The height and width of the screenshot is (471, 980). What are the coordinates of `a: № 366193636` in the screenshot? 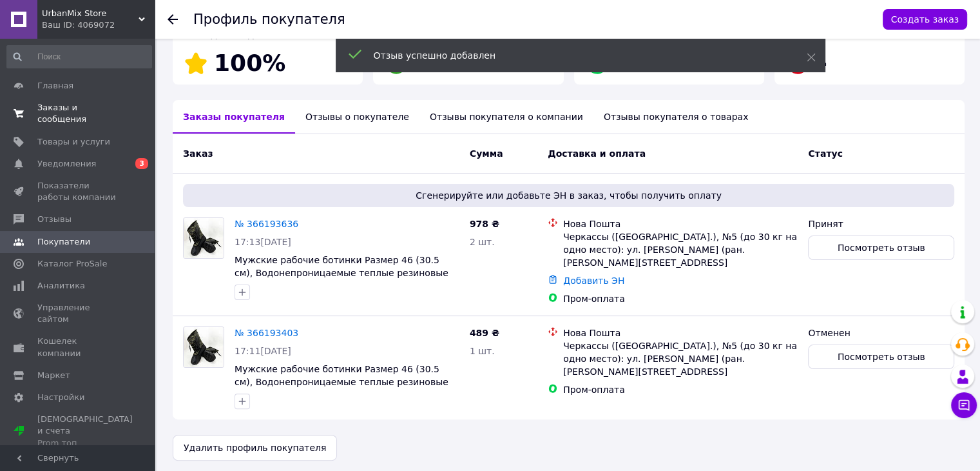 It's located at (266, 223).